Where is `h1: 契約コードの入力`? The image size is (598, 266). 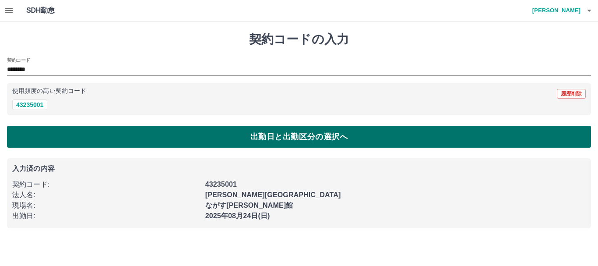 h1: 契約コードの入力 is located at coordinates (299, 39).